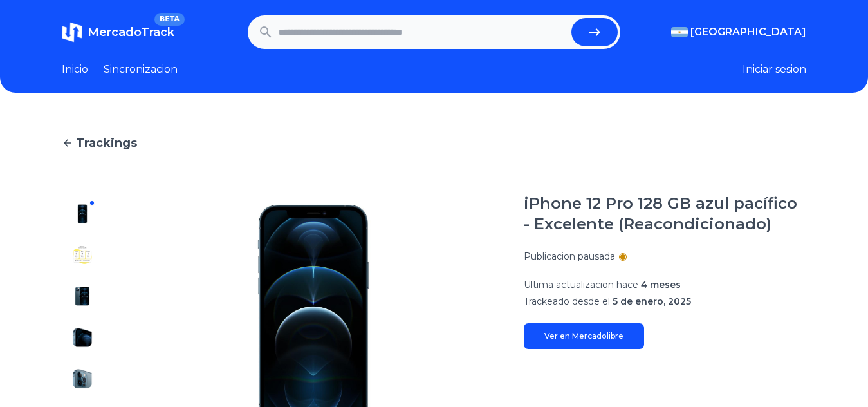  What do you see at coordinates (570, 257) in the screenshot?
I see `p: Publicacion pausada` at bounding box center [570, 257].